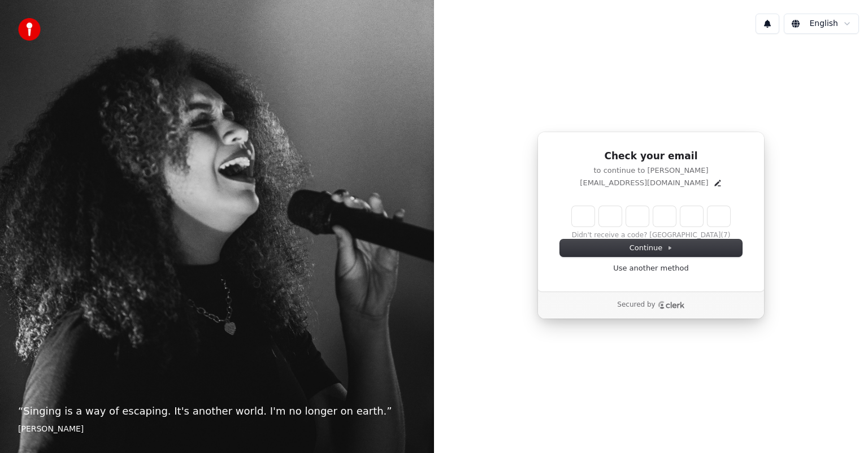 The width and height of the screenshot is (868, 453). I want to click on input: Enter verification code, so click(651, 216).